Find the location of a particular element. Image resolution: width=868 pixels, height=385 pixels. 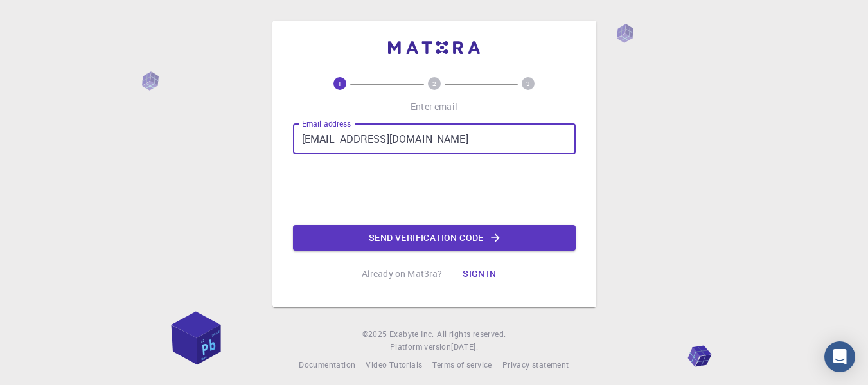

p: Already on Mat3ra? is located at coordinates (402, 274).